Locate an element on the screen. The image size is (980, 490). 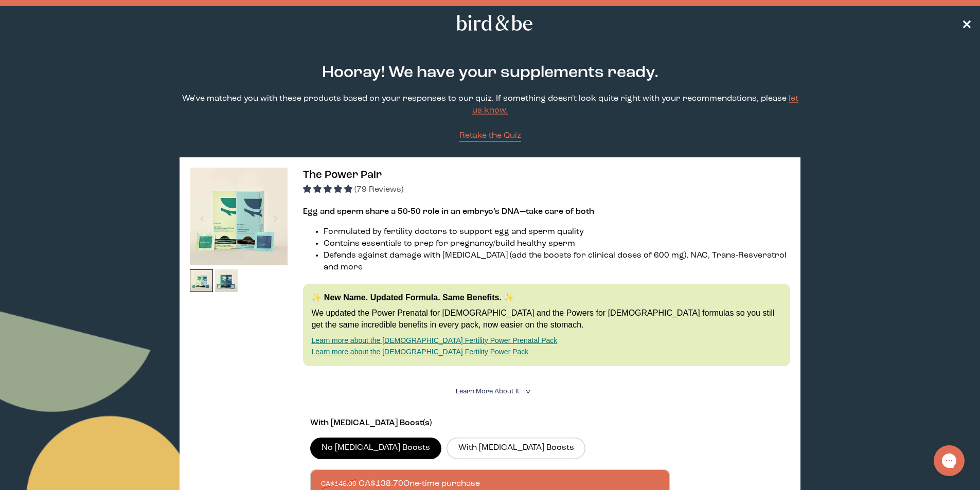
span: 4.92 stars is located at coordinates (329, 190).